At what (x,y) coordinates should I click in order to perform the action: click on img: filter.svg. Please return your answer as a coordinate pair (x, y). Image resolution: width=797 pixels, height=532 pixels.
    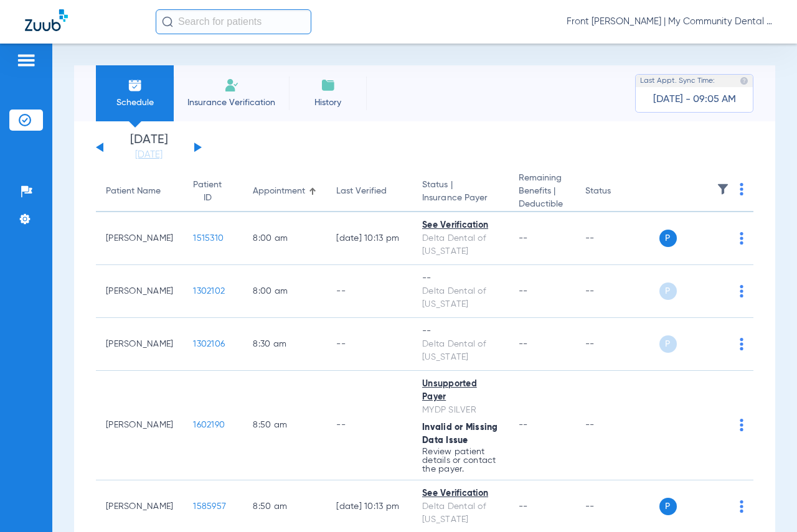
    Looking at the image, I should click on (723, 189).